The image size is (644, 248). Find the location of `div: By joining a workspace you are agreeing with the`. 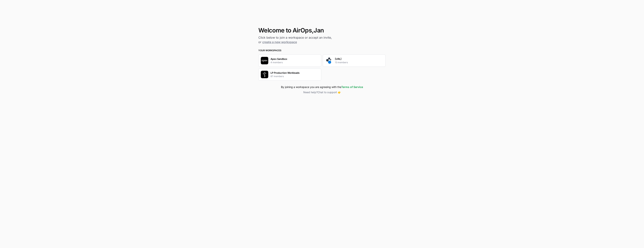

div: By joining a workspace you are agreeing with the is located at coordinates (322, 87).